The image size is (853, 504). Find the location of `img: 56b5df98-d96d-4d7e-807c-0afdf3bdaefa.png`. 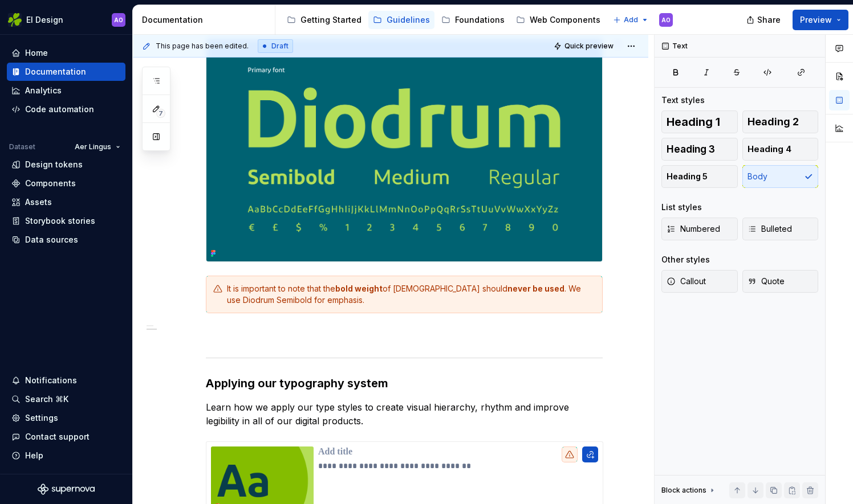

img: 56b5df98-d96d-4d7e-807c-0afdf3bdaefa.png is located at coordinates (15, 20).